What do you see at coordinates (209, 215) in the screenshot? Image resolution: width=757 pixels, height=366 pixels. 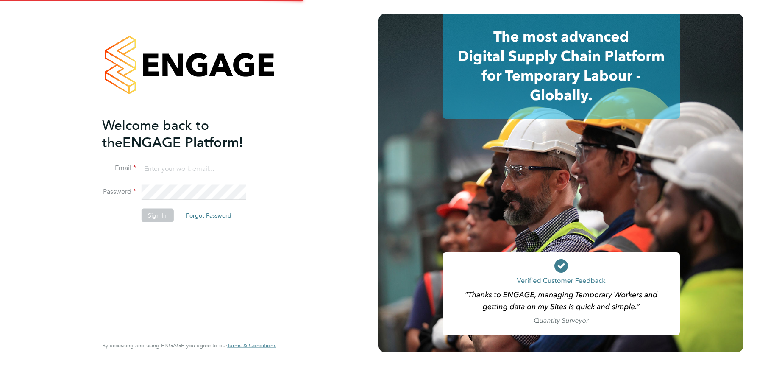 I see `button: Forgot Password` at bounding box center [209, 215].